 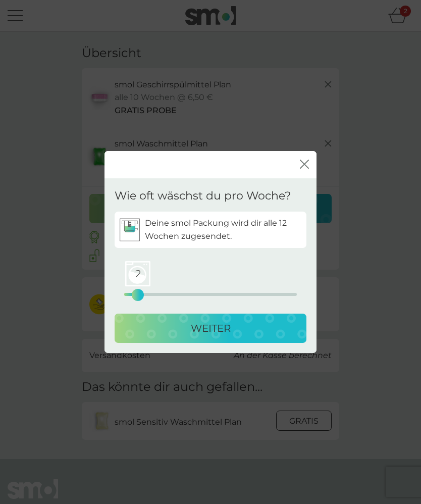 What do you see at coordinates (223, 229) in the screenshot?
I see `p: Deine smol Packung wird dir alle 12 Wochen zugesendet.` at bounding box center [223, 229].